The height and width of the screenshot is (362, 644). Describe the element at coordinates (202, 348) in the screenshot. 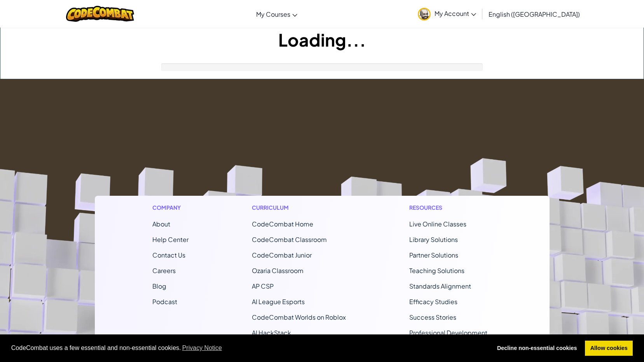

I see `a: learn more about cookies` at that location.